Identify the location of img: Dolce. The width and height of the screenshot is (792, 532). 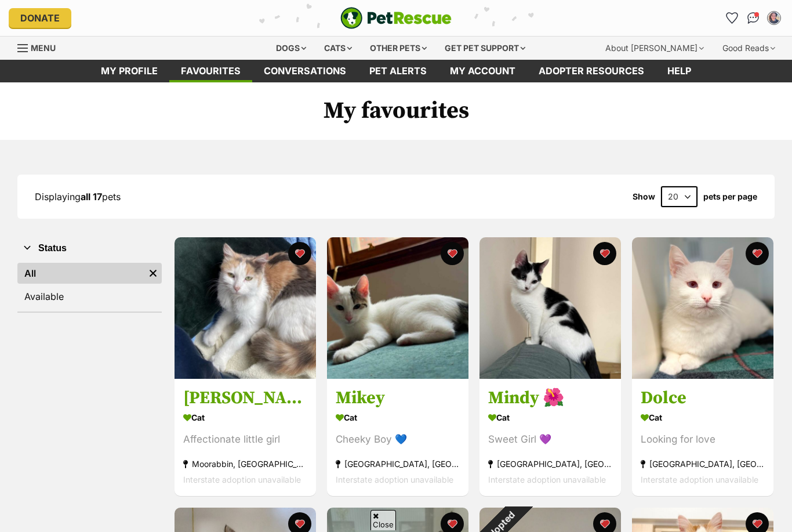
(703, 308).